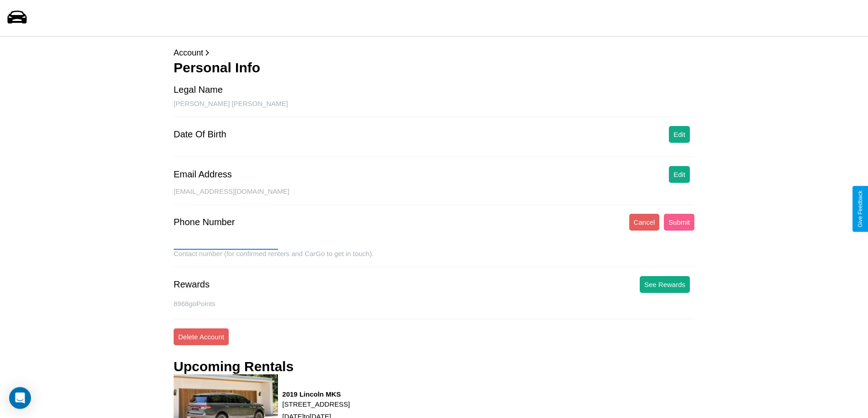 This screenshot has height=418, width=868. I want to click on h3: 2019 Lincoln MKS, so click(316, 394).